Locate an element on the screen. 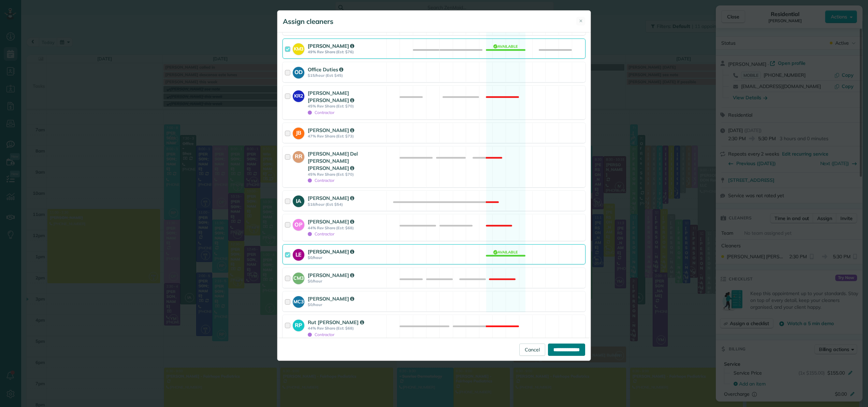 Image resolution: width=868 pixels, height=407 pixels. strong: 49% Rev Share (Est: $76) is located at coordinates (347, 52).